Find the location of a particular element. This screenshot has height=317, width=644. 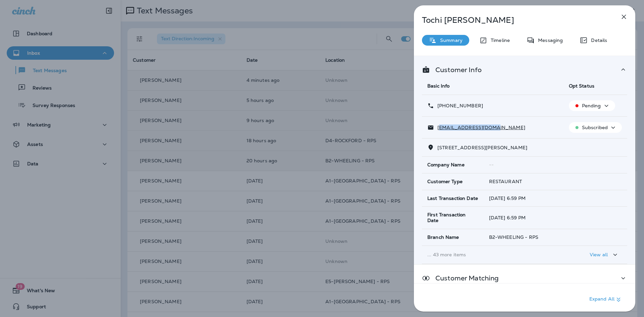

p: Messaging is located at coordinates (548, 40).